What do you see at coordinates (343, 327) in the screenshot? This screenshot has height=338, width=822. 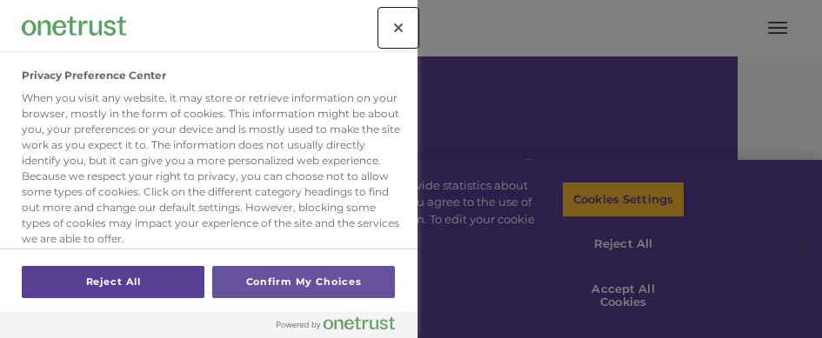 I see `a: Powered by OneTrust Opens in a new Tab` at bounding box center [343, 327].